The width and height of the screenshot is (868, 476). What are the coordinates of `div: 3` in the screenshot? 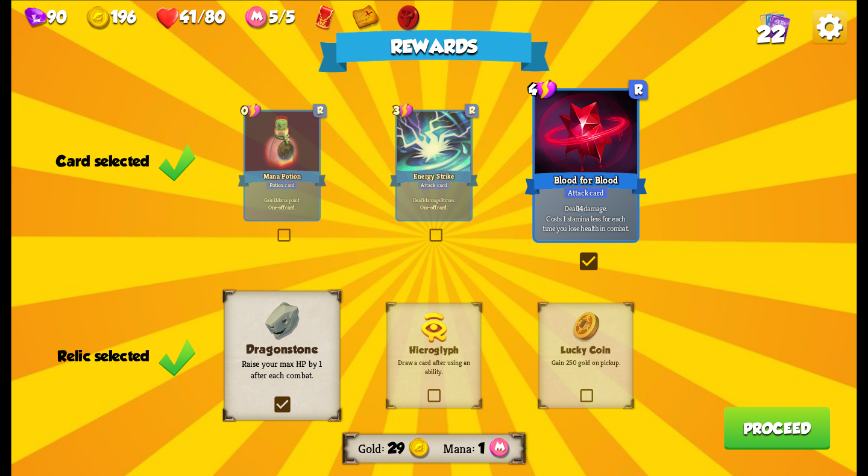 It's located at (403, 111).